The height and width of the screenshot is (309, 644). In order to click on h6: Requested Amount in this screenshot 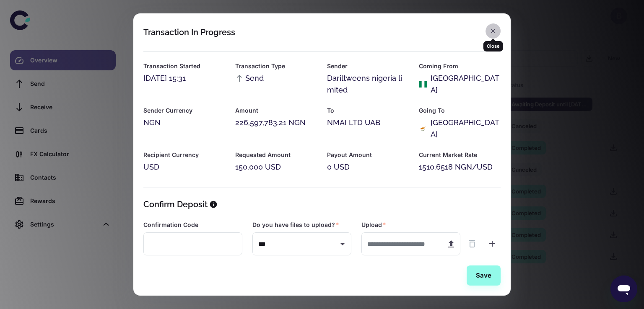, I will do `click(276, 155)`.